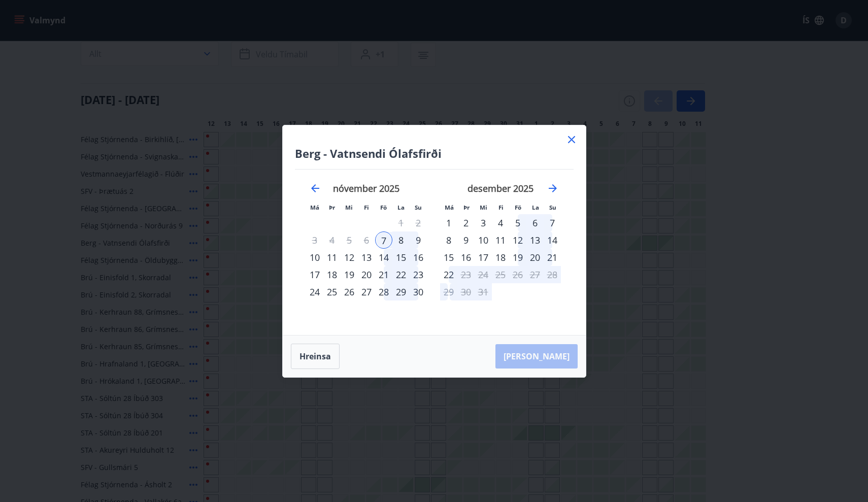 The image size is (868, 502). I want to click on td: Not available. þriðjudagur, 4. nóvember 2025, so click(332, 240).